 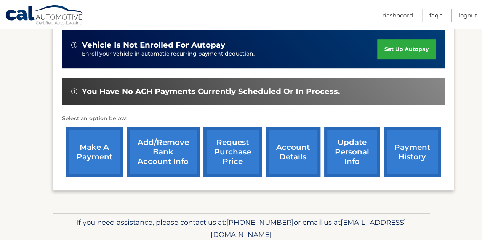 I want to click on a: request purchase price, so click(x=232, y=152).